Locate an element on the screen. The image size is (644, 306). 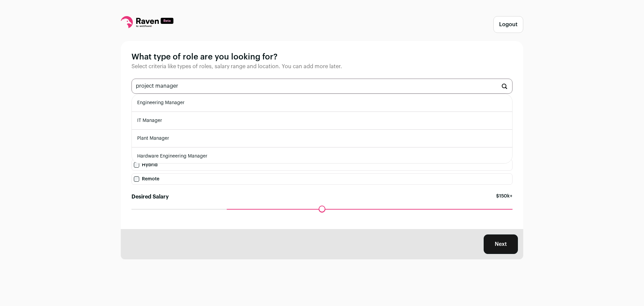
button: Logout is located at coordinates (508, 25).